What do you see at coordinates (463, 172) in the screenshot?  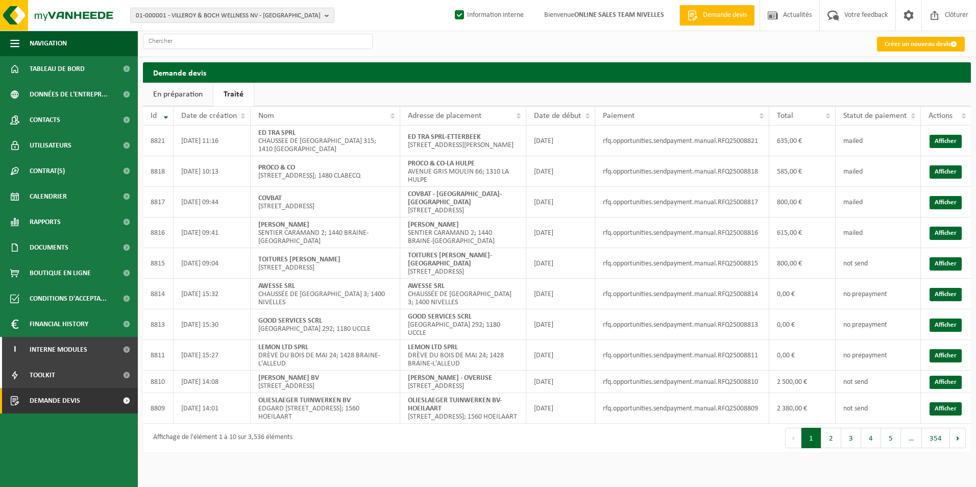 I see `td: AVENUE GRIS MOULIN 66; 1310 LA HULPE` at bounding box center [463, 172].